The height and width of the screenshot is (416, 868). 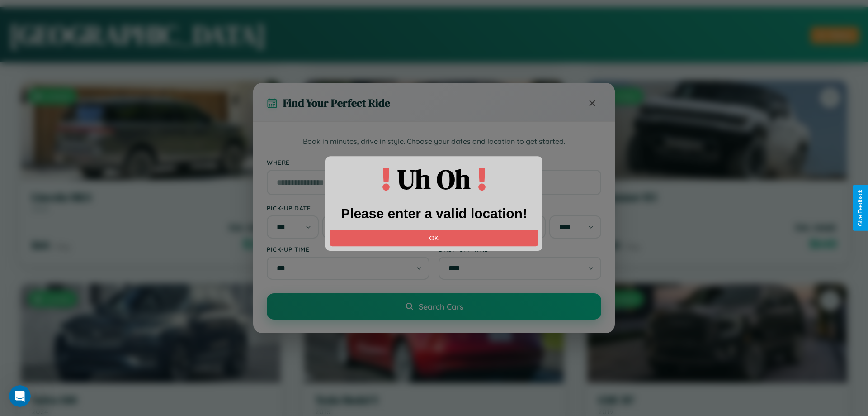 I want to click on h3: Find Your Perfect Ride, so click(x=337, y=103).